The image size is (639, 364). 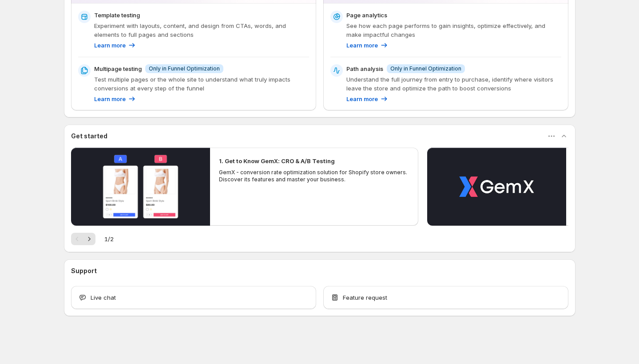 What do you see at coordinates (454, 84) in the screenshot?
I see `p: Understand the full journey from entry to purchase, identify where visitors leave the store and o...` at bounding box center [454, 84].